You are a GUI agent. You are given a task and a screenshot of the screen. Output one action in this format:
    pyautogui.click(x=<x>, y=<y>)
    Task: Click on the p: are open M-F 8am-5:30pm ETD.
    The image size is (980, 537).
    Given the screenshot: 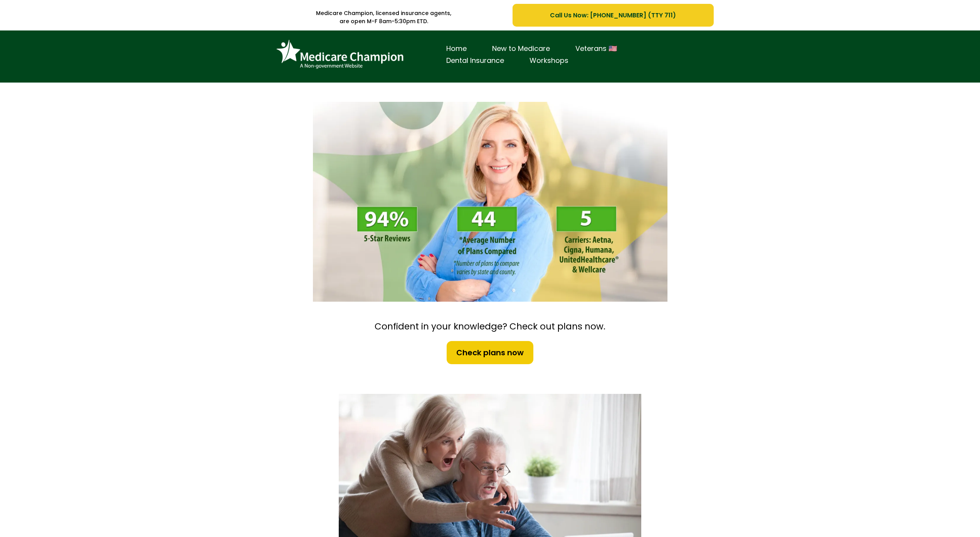 What is the action you would take?
    pyautogui.click(x=384, y=21)
    